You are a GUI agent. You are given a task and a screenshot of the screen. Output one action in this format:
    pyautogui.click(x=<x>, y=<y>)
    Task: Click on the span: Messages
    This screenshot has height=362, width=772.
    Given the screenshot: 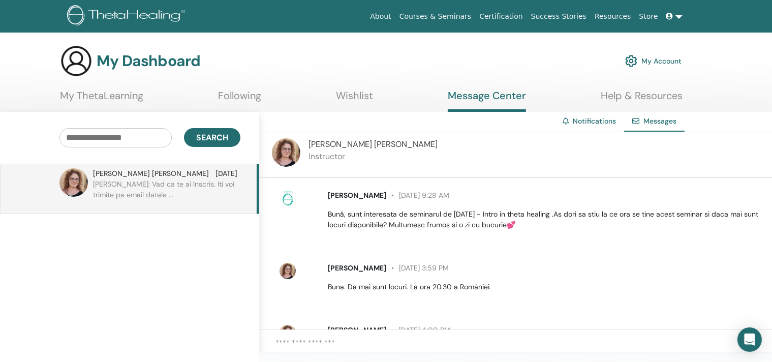 What is the action you would take?
    pyautogui.click(x=659, y=121)
    